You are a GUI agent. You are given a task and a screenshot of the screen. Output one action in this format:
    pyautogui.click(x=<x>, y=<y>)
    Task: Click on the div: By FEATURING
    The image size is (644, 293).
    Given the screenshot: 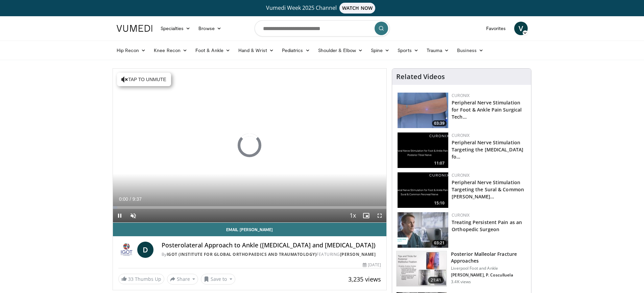 What is the action you would take?
    pyautogui.click(x=272, y=254)
    